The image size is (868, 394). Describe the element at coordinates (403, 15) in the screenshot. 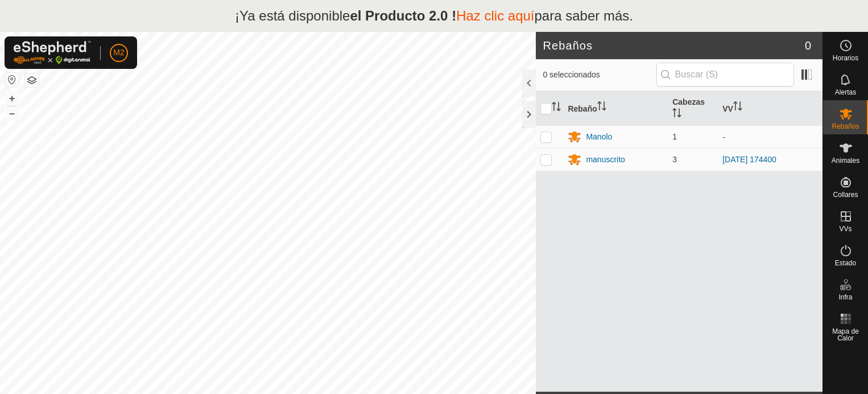

I see `font: el Producto 2.0 !` at that location.